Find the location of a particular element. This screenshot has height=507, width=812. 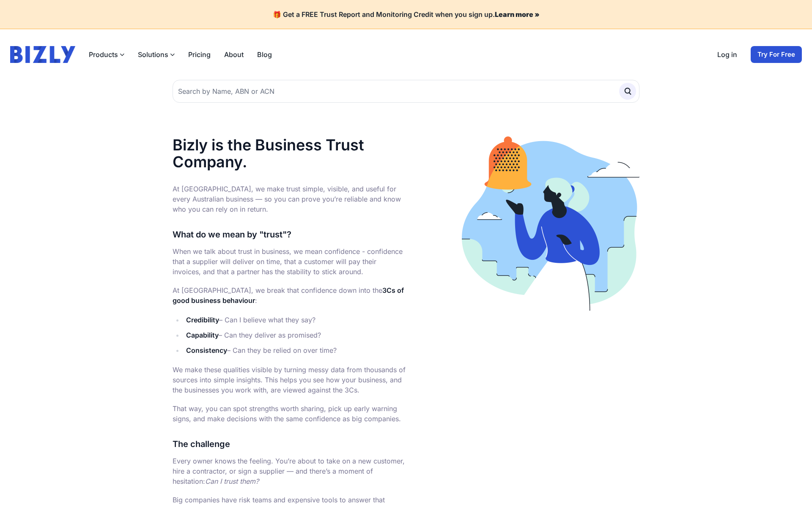

strong: Capability is located at coordinates (202, 335).